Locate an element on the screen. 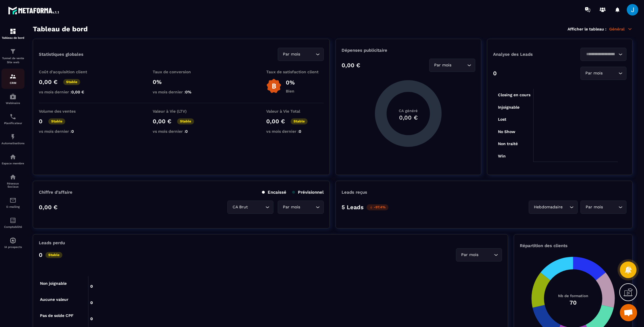 This screenshot has width=644, height=327. a: formationformationCRM is located at coordinates (13, 79).